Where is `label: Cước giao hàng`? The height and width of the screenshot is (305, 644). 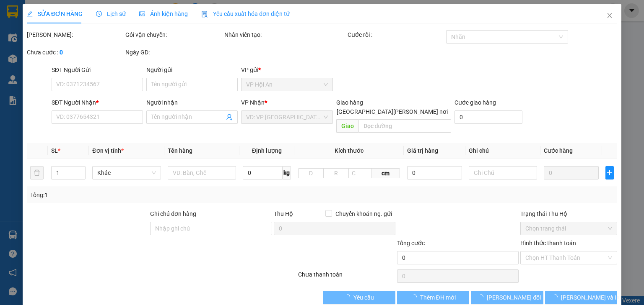 label: Cước giao hàng is located at coordinates (475, 102).